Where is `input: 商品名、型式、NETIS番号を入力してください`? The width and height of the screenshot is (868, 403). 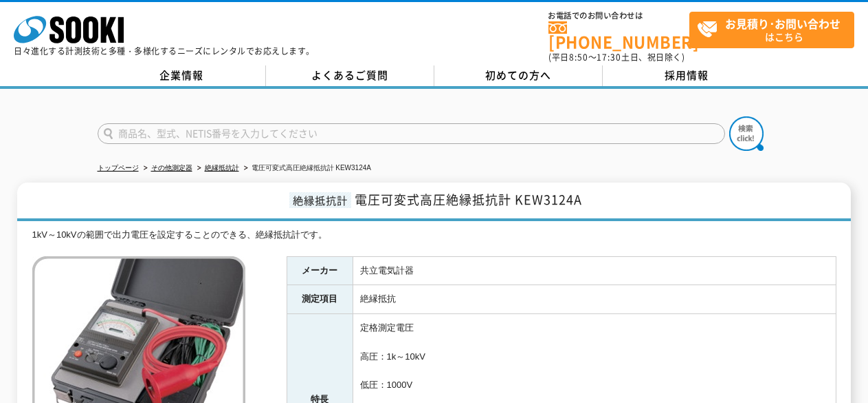 input: 商品名、型式、NETIS番号を入力してください is located at coordinates (412, 134).